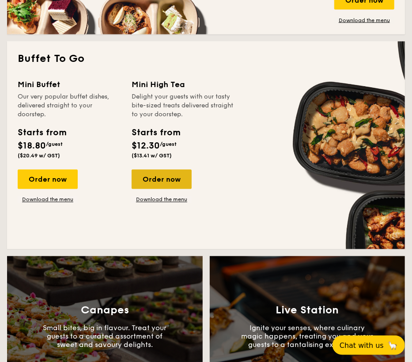 This screenshot has height=362, width=412. Describe the element at coordinates (146, 146) in the screenshot. I see `span: $12.30` at that location.